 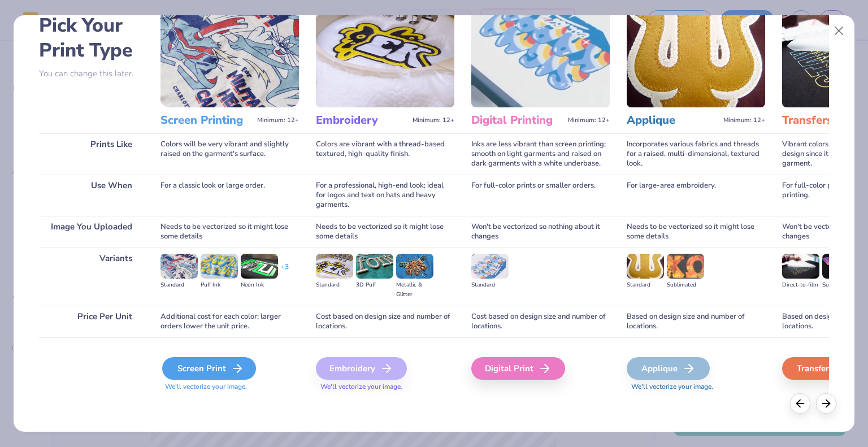 I want to click on div: Inks are less vibrant than screen printing; smooth on light garments and raised on dark garments ..., so click(x=541, y=154).